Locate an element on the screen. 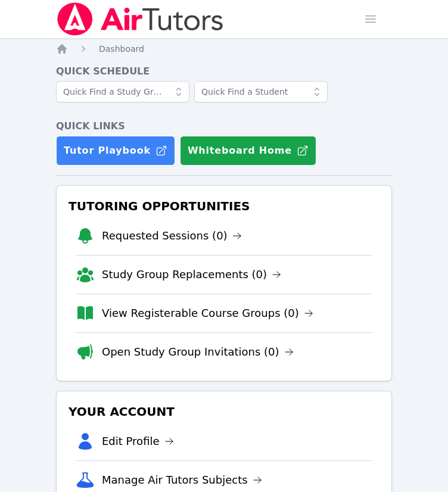 The width and height of the screenshot is (448, 492). a: Requested Sessions (0) is located at coordinates (172, 236).